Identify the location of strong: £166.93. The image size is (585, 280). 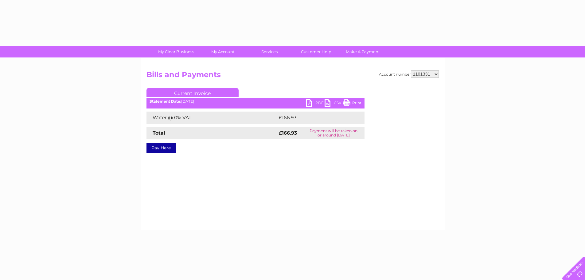
(288, 133).